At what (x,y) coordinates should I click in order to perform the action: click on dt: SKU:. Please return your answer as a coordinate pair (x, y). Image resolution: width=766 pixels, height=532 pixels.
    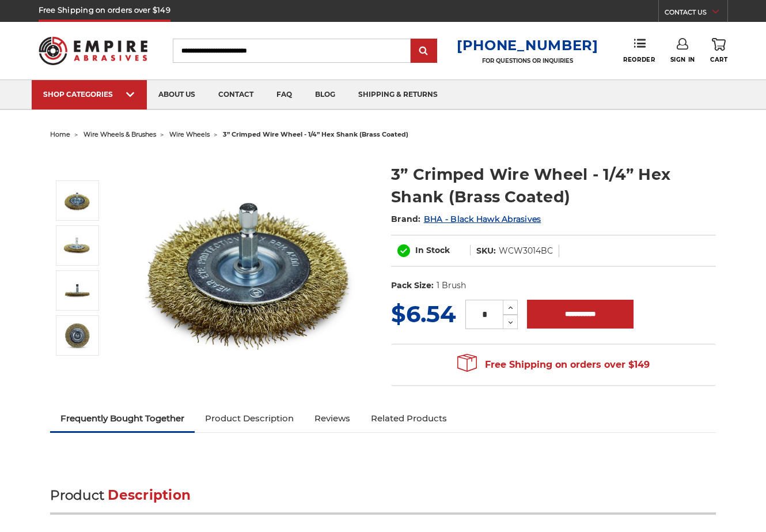
    Looking at the image, I should click on (486, 250).